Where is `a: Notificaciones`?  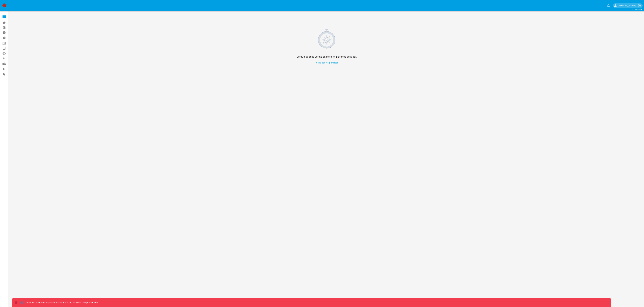 a: Notificaciones is located at coordinates (608, 6).